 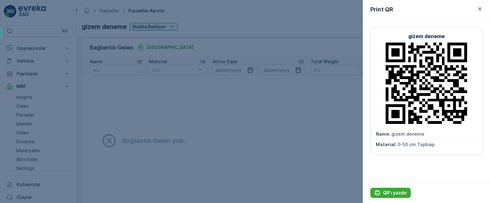 I want to click on span: Material :, so click(x=386, y=144).